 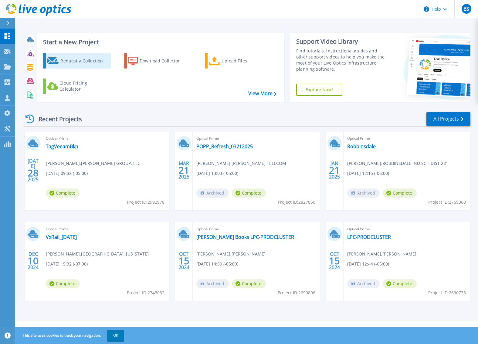 I want to click on div: JAN 2025, so click(x=334, y=170).